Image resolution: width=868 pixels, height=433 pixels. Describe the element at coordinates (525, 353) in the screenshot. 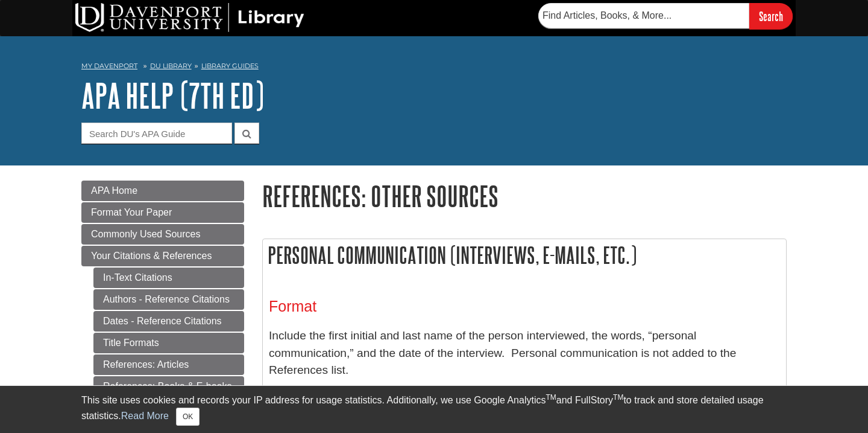

I see `p: Include the first initial and last name of the person interviewed, the words, “personal communica...` at that location.